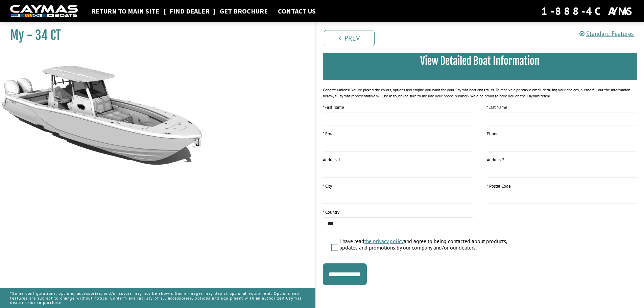  Describe the element at coordinates (332, 160) in the screenshot. I see `label: Address 1` at that location.